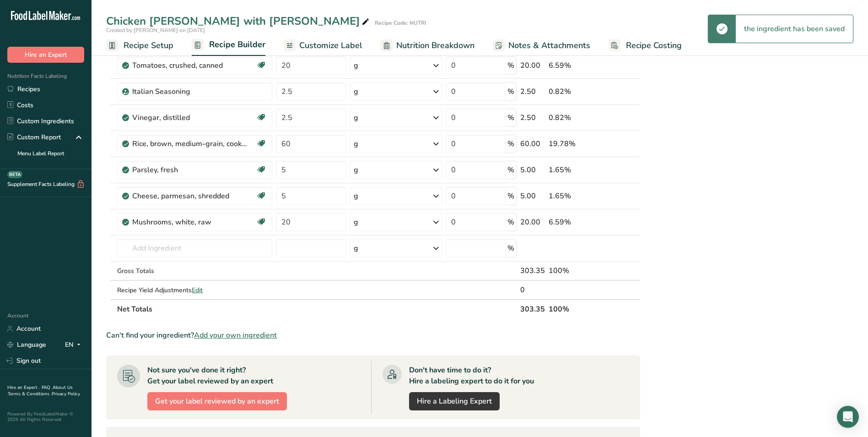 This screenshot has height=437, width=868. What do you see at coordinates (148, 45) in the screenshot?
I see `span: Recipe Setup` at bounding box center [148, 45].